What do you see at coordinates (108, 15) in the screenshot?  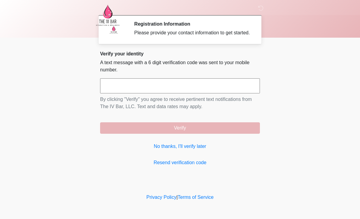 I see `img: The IV Bar, LLC Logo` at bounding box center [108, 15].